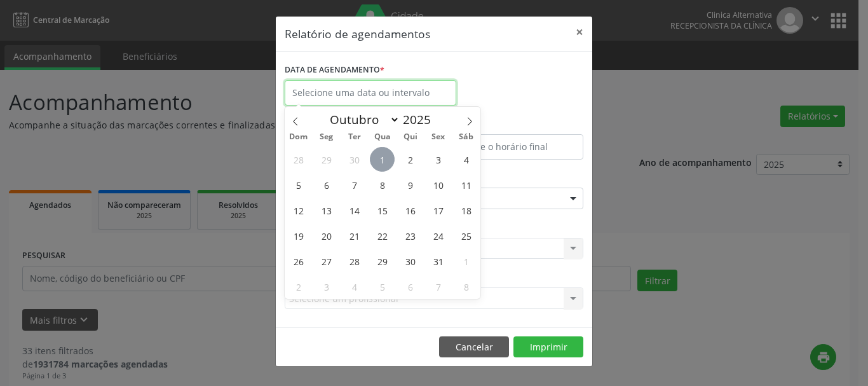  Describe the element at coordinates (548, 348) in the screenshot. I see `button: Imprimir` at that location.